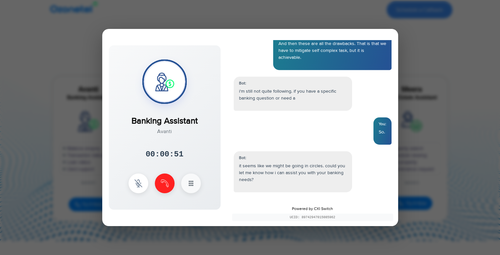  Describe the element at coordinates (139, 184) in the screenshot. I see `img: mute Icon` at that location.